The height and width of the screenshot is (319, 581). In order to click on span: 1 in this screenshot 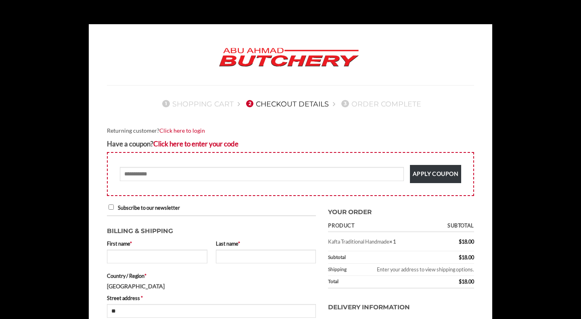, I will do `click(166, 104)`.